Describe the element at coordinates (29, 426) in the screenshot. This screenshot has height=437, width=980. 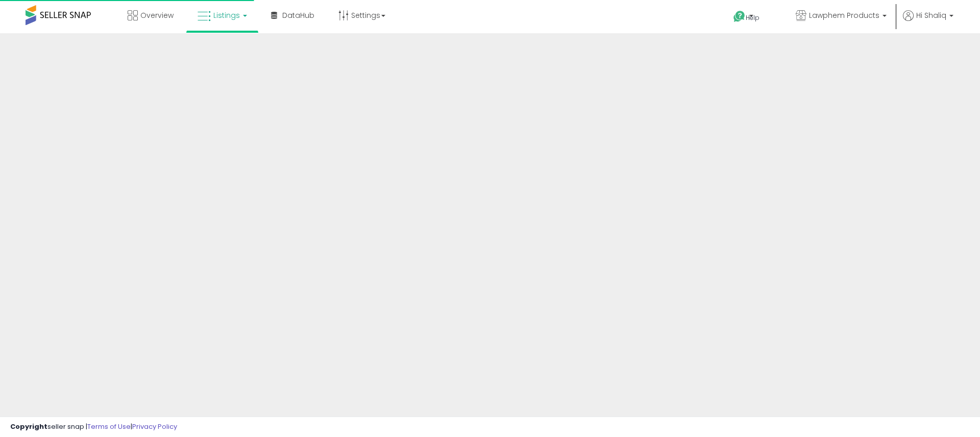
I see `strong: Copyright` at that location.